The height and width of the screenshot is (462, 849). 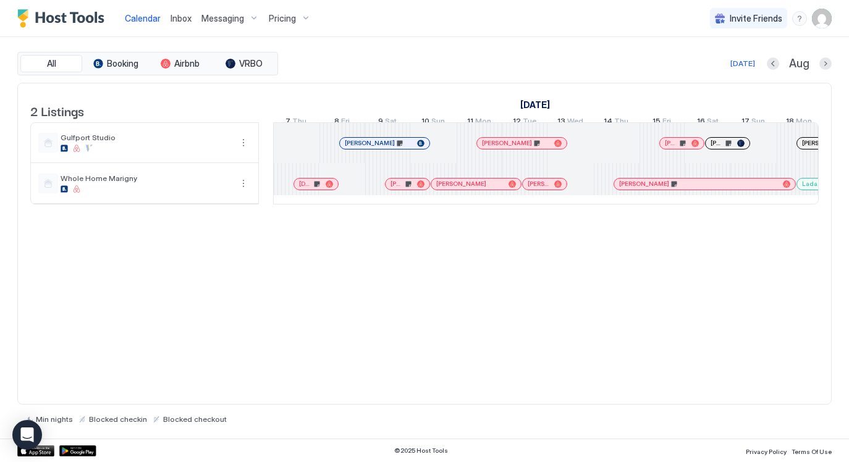 I want to click on a: Inbox, so click(x=181, y=18).